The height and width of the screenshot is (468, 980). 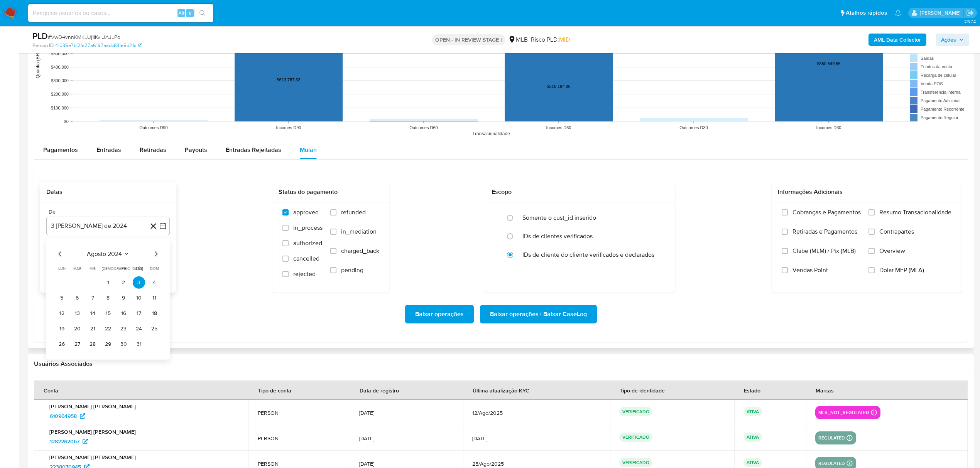 I want to click on b: PLD, so click(x=40, y=36).